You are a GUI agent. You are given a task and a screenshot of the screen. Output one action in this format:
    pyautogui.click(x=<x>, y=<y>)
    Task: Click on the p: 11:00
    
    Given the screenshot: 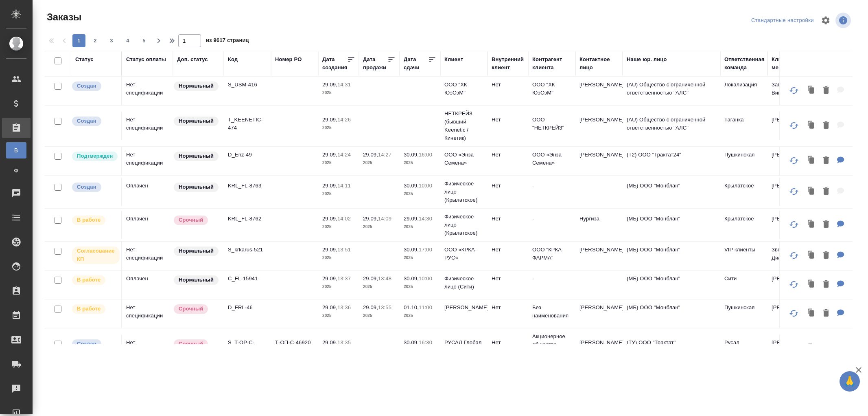 What is the action you would take?
    pyautogui.click(x=425, y=307)
    